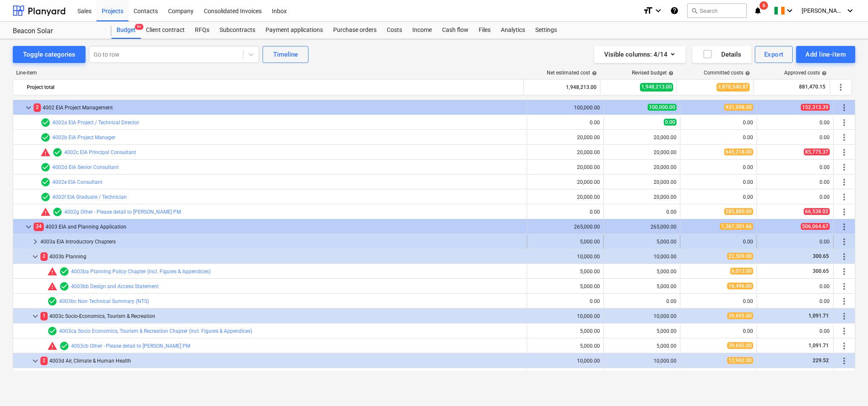 The image size is (868, 406). What do you see at coordinates (294, 30) in the screenshot?
I see `div: Payment applications` at bounding box center [294, 30].